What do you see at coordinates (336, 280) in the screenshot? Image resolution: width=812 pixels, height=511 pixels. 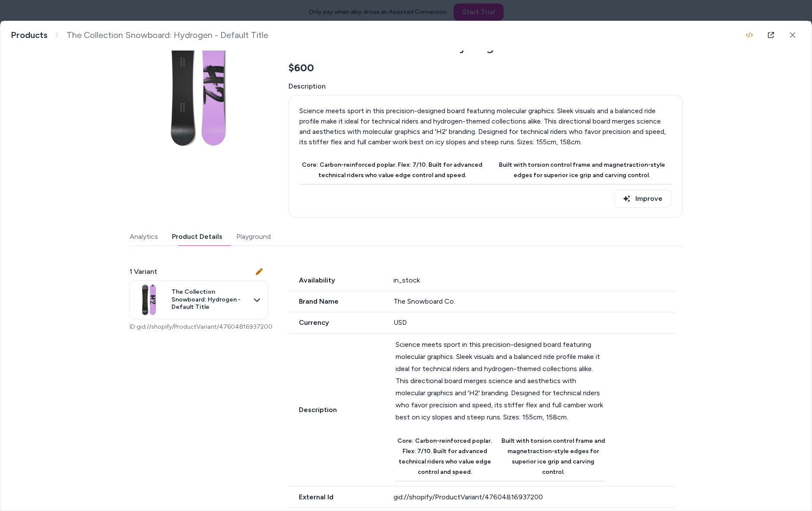 I see `span: Availability` at bounding box center [336, 280].